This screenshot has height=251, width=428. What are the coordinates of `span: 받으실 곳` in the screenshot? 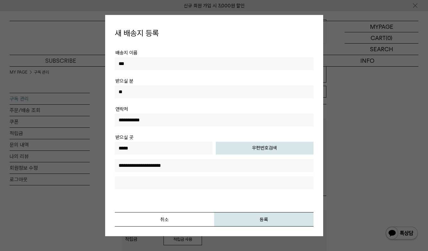 It's located at (124, 137).